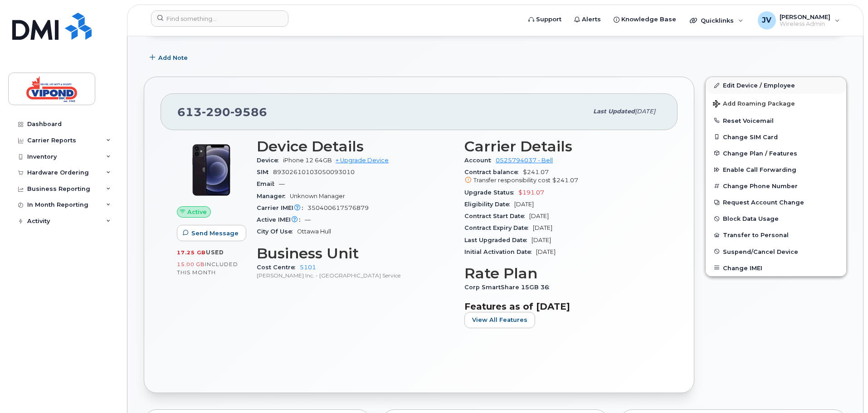  Describe the element at coordinates (490, 204) in the screenshot. I see `span: Eligibility Date` at that location.